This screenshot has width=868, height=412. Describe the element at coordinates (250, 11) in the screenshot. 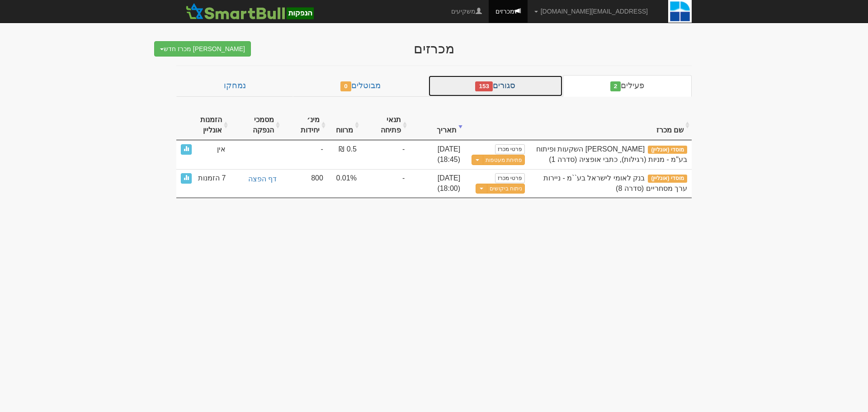

I see `img: SmartBull Logo` at that location.